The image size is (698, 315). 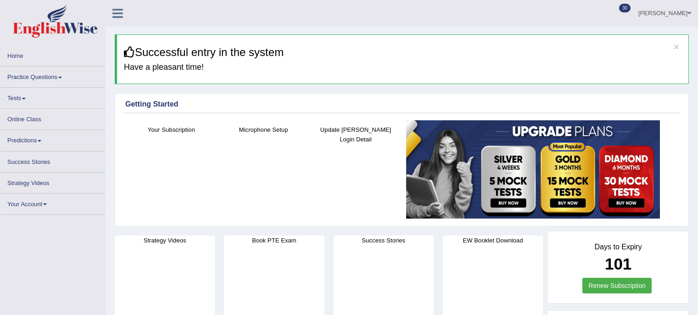 I want to click on a: Success Stories, so click(x=53, y=160).